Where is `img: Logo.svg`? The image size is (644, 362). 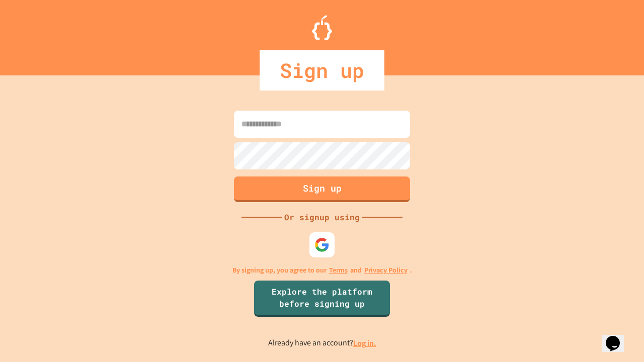 img: Logo.svg is located at coordinates (322, 28).